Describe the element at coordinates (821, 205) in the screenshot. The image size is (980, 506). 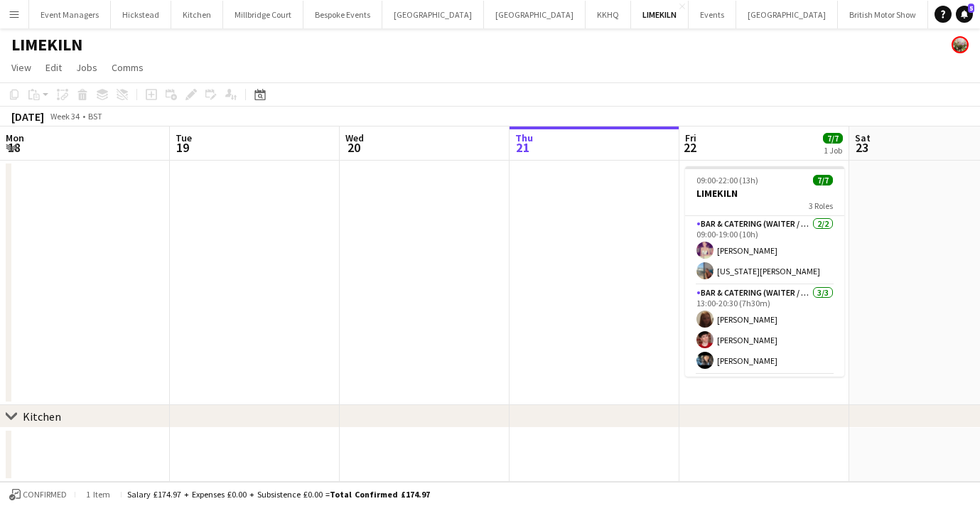
I see `span: 3 Roles` at that location.